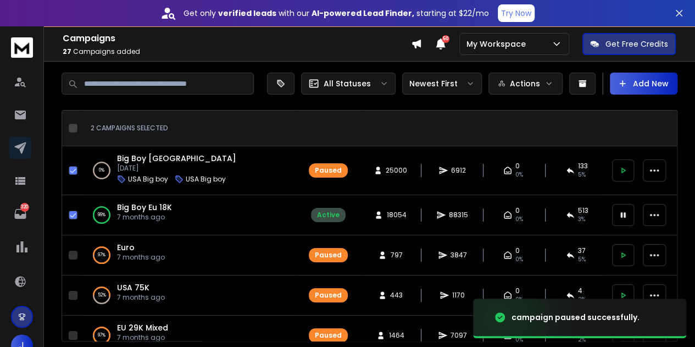 The width and height of the screenshot is (695, 347). Describe the element at coordinates (458, 170) in the screenshot. I see `span: 6912` at that location.